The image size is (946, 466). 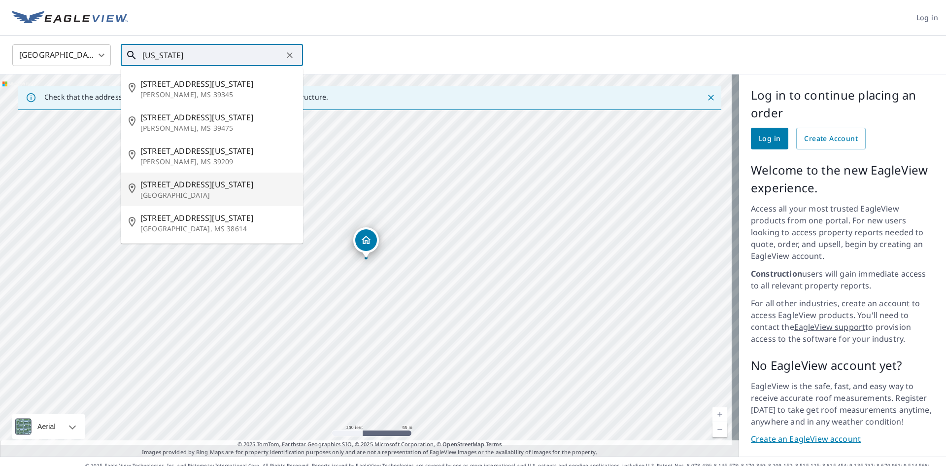 What do you see at coordinates (843, 365) in the screenshot?
I see `p: No EagleView account yet?` at bounding box center [843, 365].